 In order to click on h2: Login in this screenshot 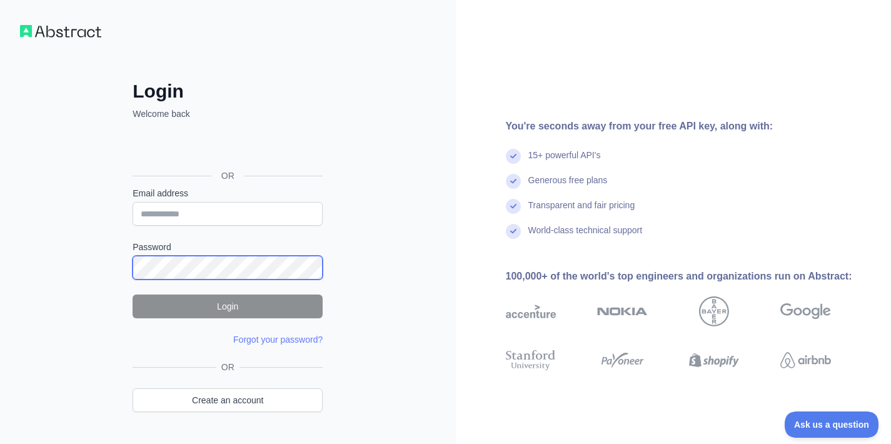, I will do `click(228, 91)`.